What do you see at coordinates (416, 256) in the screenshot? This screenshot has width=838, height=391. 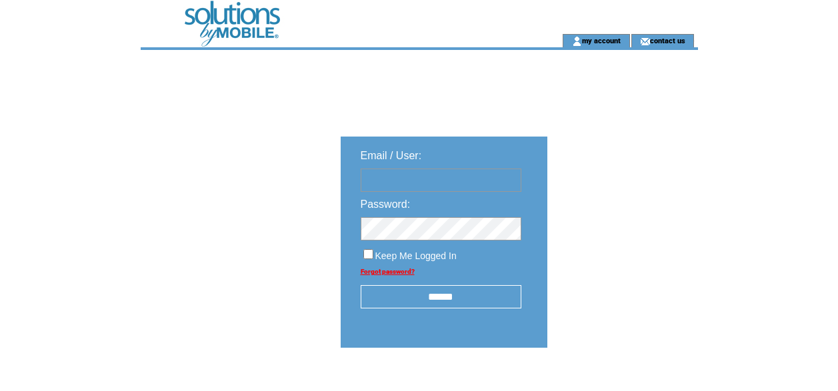 I see `span: Keep Me Logged In` at bounding box center [416, 256].